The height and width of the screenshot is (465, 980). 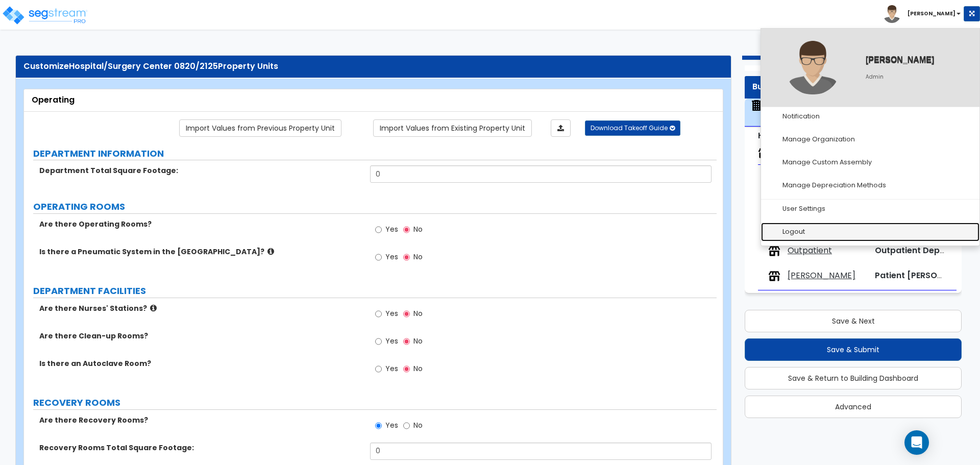 What do you see at coordinates (375, 403) in the screenshot?
I see `label: RECOVERY ROOMS` at bounding box center [375, 403].